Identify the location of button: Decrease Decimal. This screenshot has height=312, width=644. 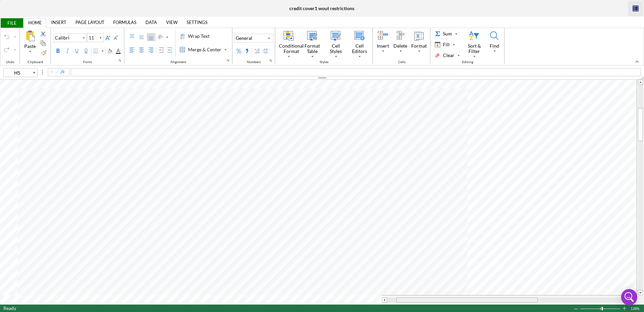
(265, 51).